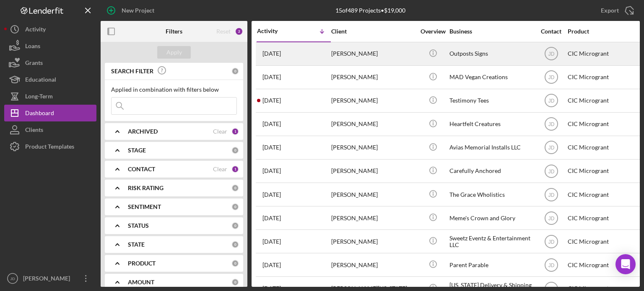 Image resolution: width=644 pixels, height=291 pixels. I want to click on time: 2025-08-20 22:36, so click(271, 195).